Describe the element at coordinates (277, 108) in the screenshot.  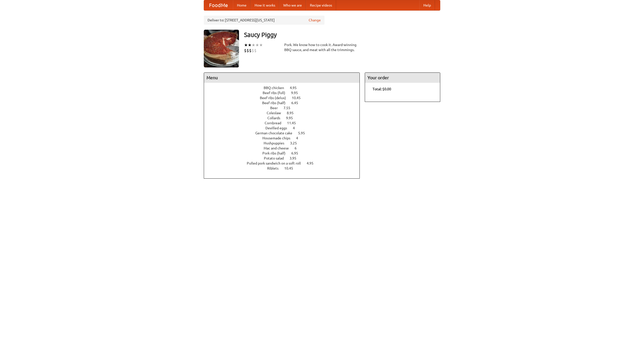
I see `span: Beer` at that location.